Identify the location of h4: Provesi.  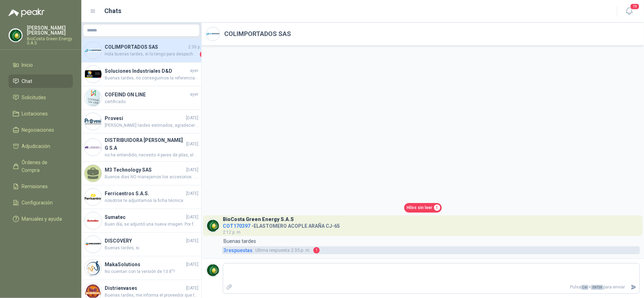
(145, 118).